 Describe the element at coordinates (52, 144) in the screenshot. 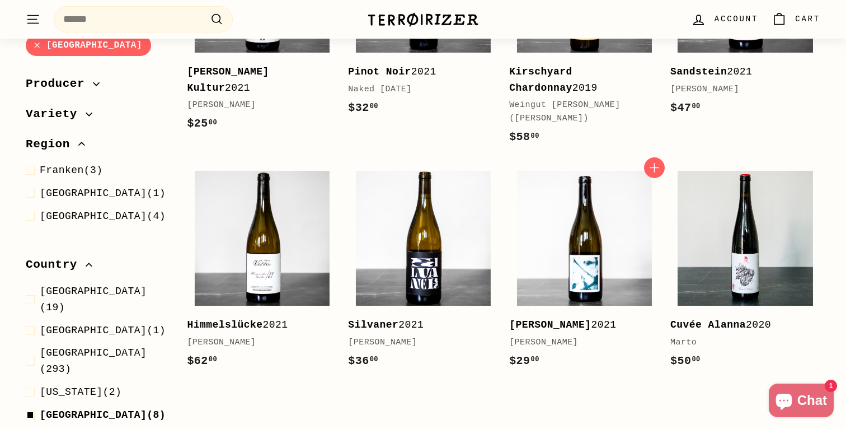

I see `span: Region` at that location.